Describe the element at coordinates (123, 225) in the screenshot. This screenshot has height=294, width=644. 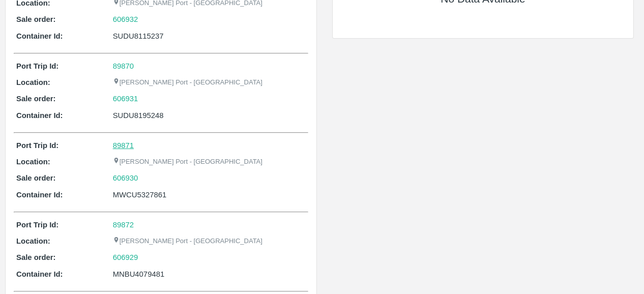
I see `a: 89872` at that location.